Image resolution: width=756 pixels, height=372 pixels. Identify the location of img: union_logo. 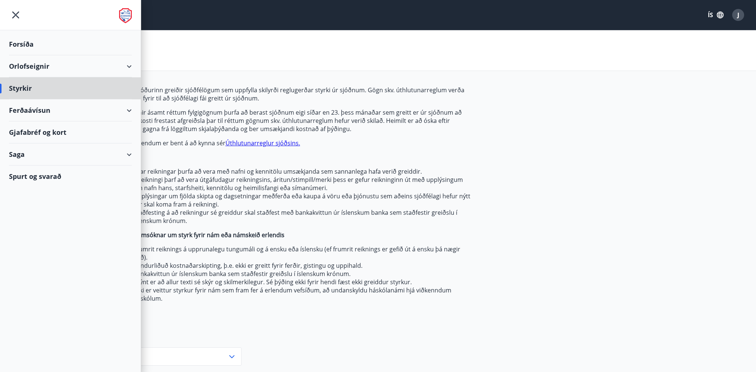
(125, 16).